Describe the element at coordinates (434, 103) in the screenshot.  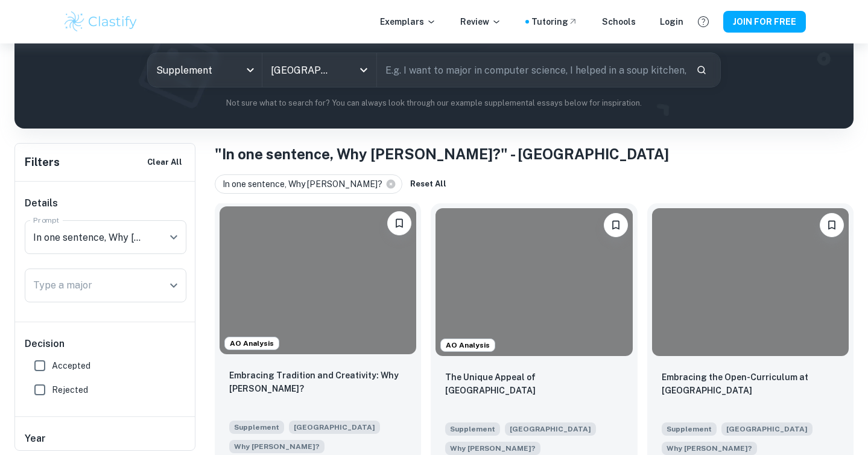
I see `p: Not sure what to search for? You can always look through our example supplemental essays below fo...` at that location.